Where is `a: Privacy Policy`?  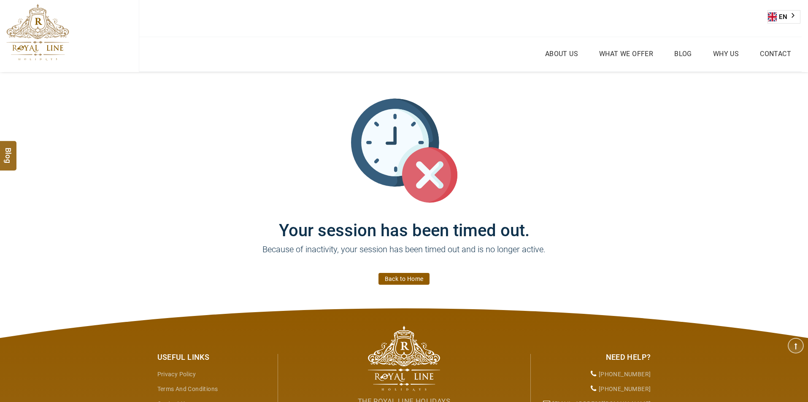
a: Privacy Policy is located at coordinates (177, 374).